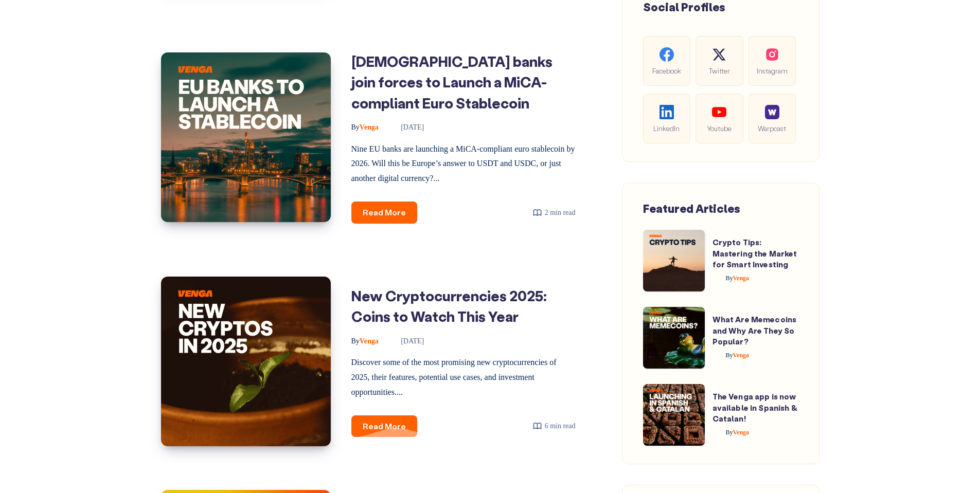 The height and width of the screenshot is (493, 980). What do you see at coordinates (667, 119) in the screenshot?
I see `a: LinkedIn` at bounding box center [667, 119].